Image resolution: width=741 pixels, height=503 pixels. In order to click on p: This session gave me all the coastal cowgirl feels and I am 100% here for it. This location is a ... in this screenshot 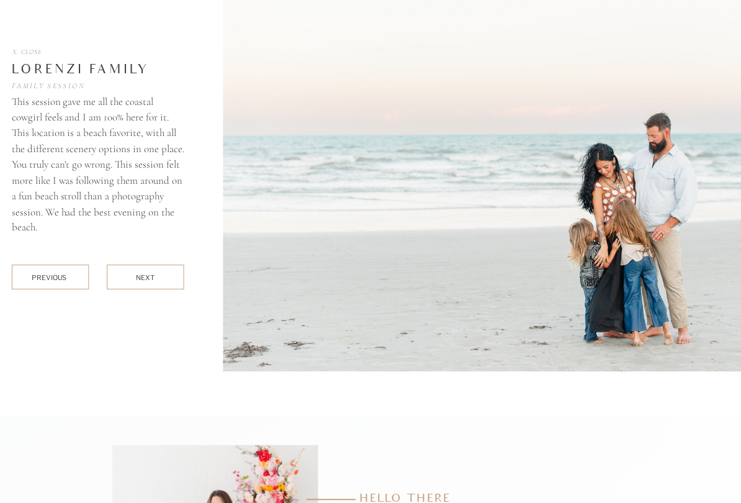, I will do `click(98, 173)`.